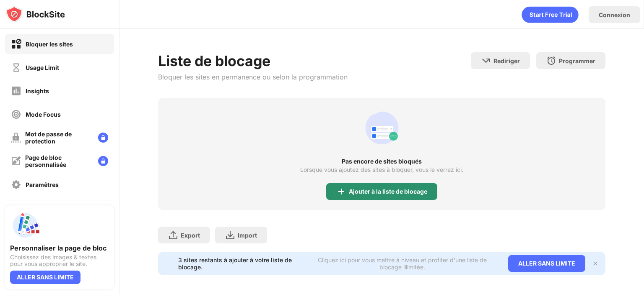 Image resolution: width=644 pixels, height=294 pixels. I want to click on div: Pas encore de sites bloqués, so click(381, 161).